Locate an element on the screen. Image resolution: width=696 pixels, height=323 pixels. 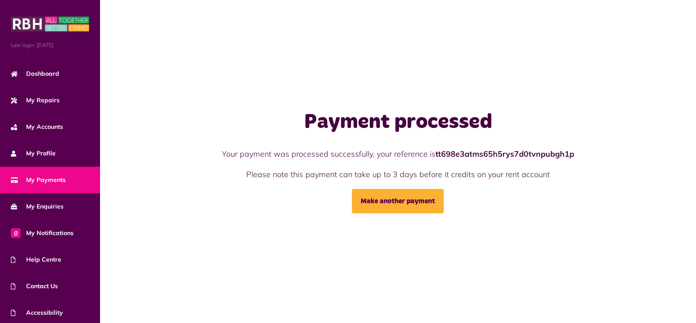
p: Please note this payment can take up to 3 days before it credits on your rent account is located at coordinates (398, 174).